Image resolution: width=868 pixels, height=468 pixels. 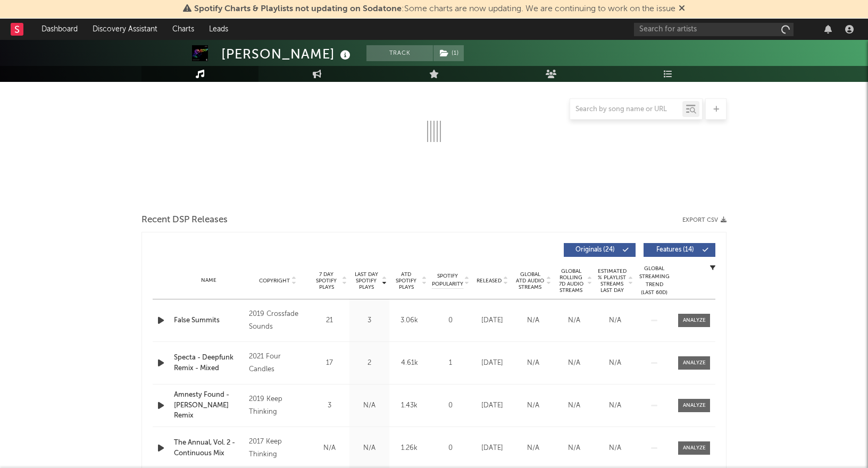 What do you see at coordinates (369, 363) in the screenshot?
I see `div: 2` at bounding box center [369, 363].